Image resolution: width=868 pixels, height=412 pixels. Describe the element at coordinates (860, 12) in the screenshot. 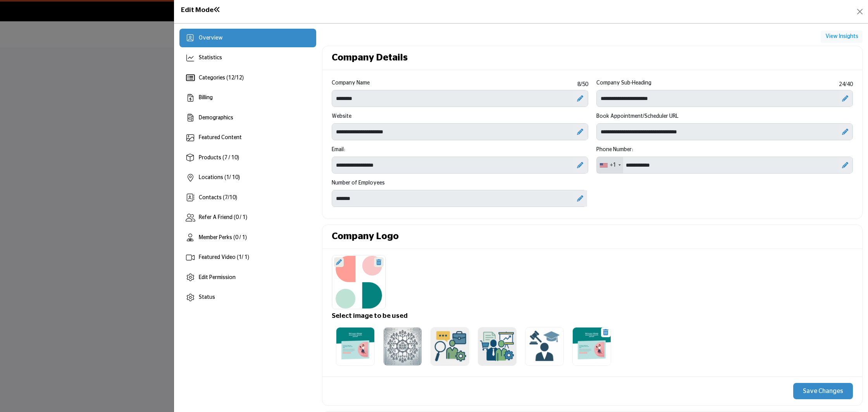

I see `button: Close` at that location.